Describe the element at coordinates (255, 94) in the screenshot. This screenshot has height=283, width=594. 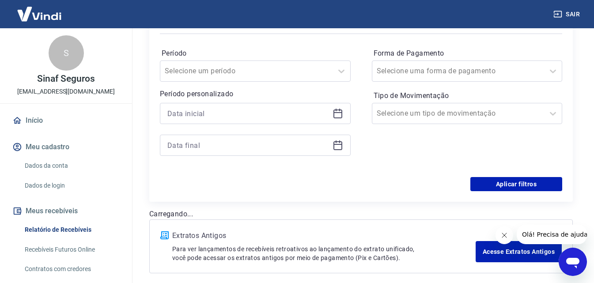
I see `p: Período personalizado` at that location.